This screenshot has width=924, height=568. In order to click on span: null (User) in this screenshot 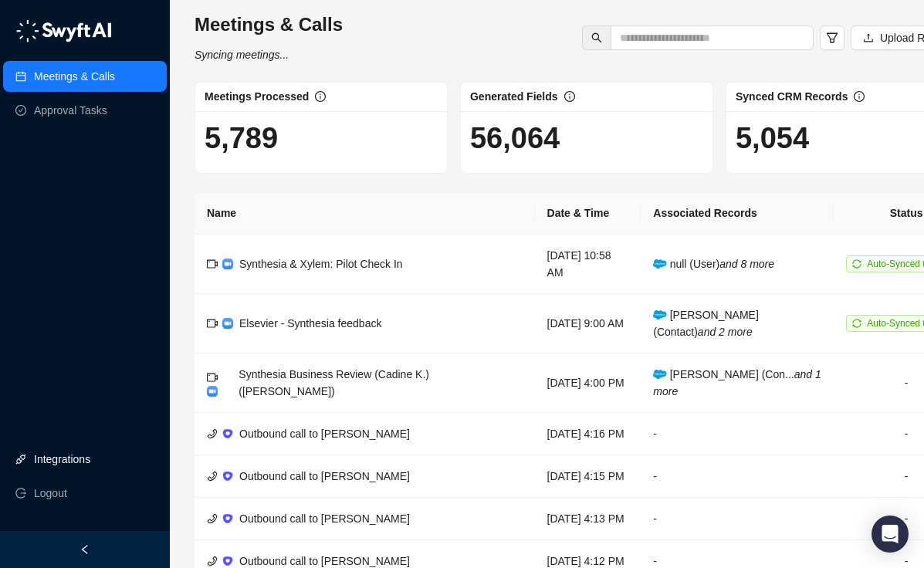, I will do `click(713, 264)`.